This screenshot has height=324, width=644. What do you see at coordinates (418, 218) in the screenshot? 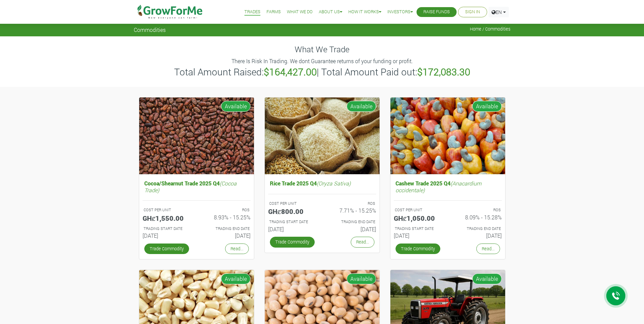
I see `h5: GHȼ1,050.00` at bounding box center [418, 218].